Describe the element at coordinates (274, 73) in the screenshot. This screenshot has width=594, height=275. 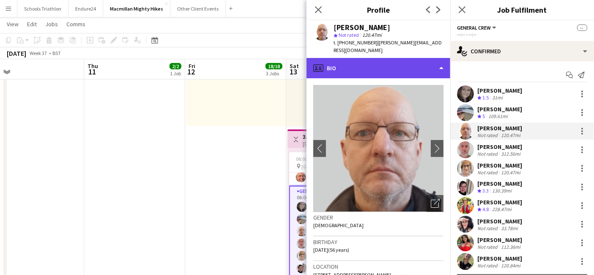
I see `div: 3 Jobs` at that location.